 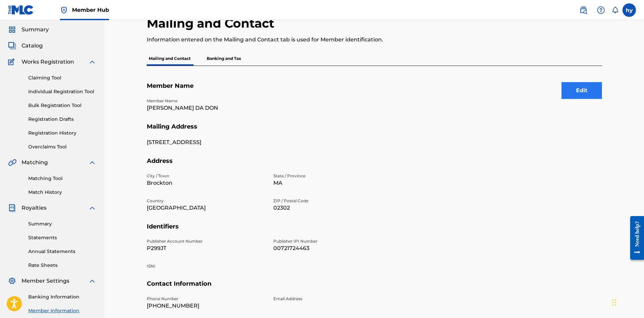 I want to click on h2: Mailing and Contact, so click(x=212, y=23).